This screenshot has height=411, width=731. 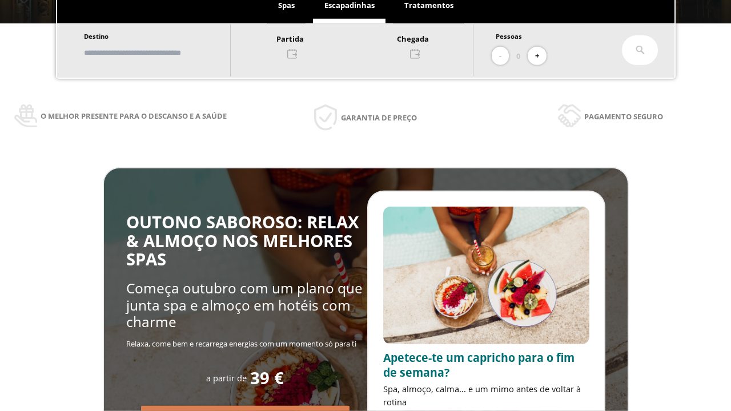 I want to click on span: a partir de, so click(x=226, y=378).